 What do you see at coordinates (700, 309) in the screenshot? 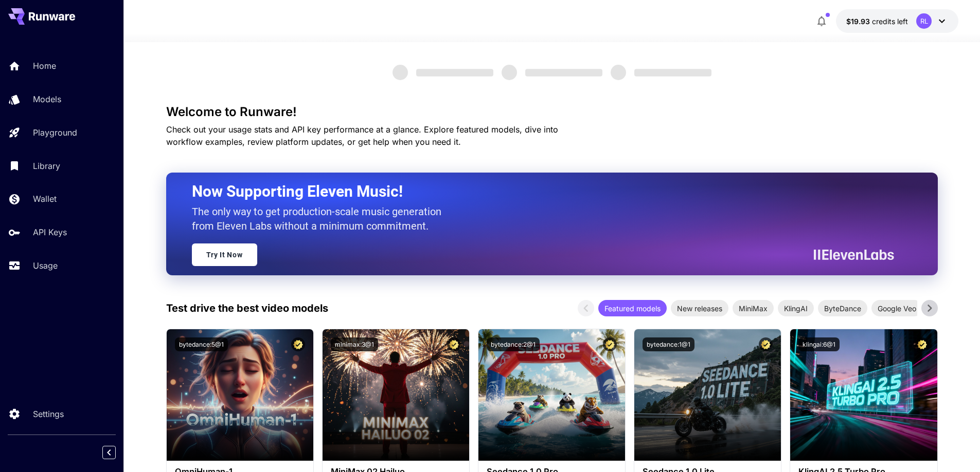
I see `div: New releases` at bounding box center [700, 309].